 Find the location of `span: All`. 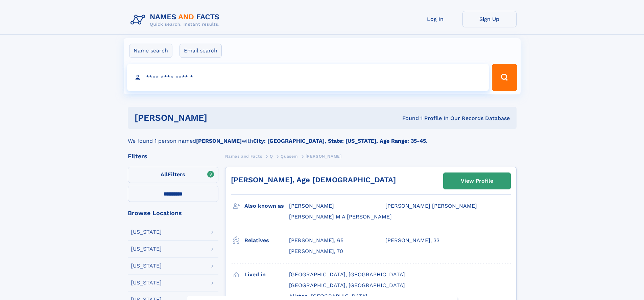

span: All is located at coordinates (164, 174).